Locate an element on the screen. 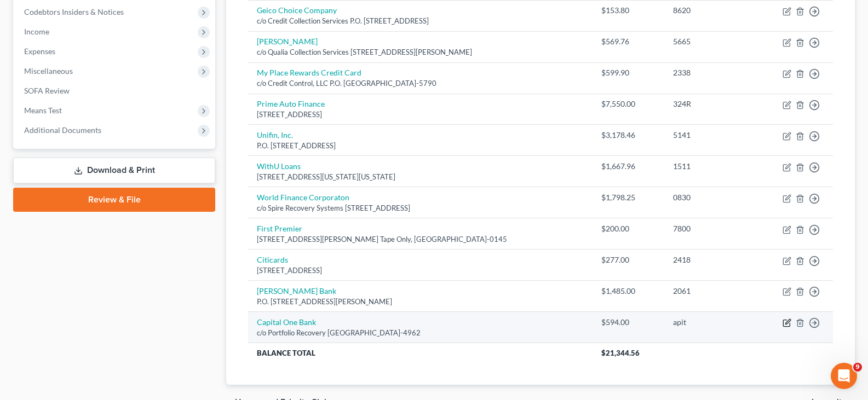 The height and width of the screenshot is (400, 868). div: 0830 is located at coordinates (711, 198).